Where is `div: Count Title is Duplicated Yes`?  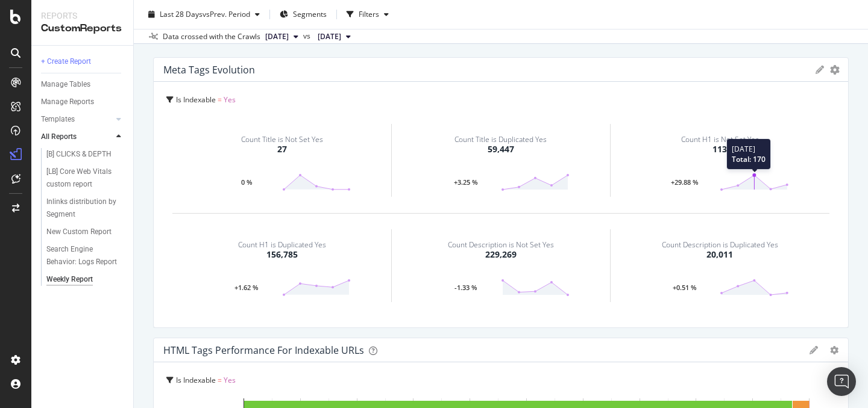
div: Count Title is Duplicated Yes is located at coordinates (500, 140).